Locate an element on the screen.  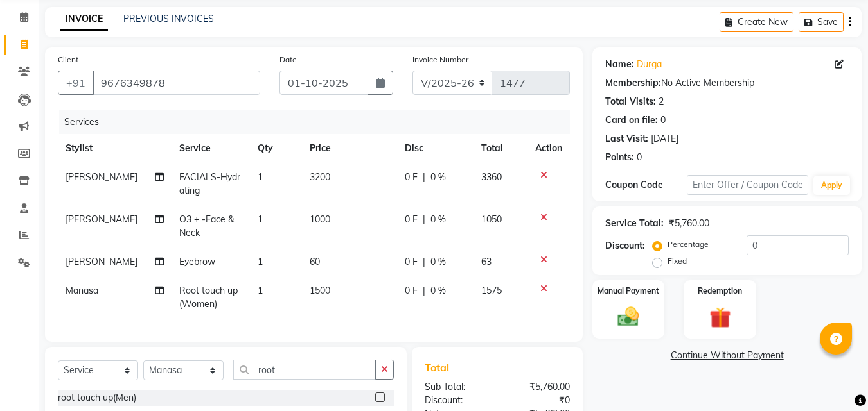
label: Percentage is located at coordinates (688, 245).